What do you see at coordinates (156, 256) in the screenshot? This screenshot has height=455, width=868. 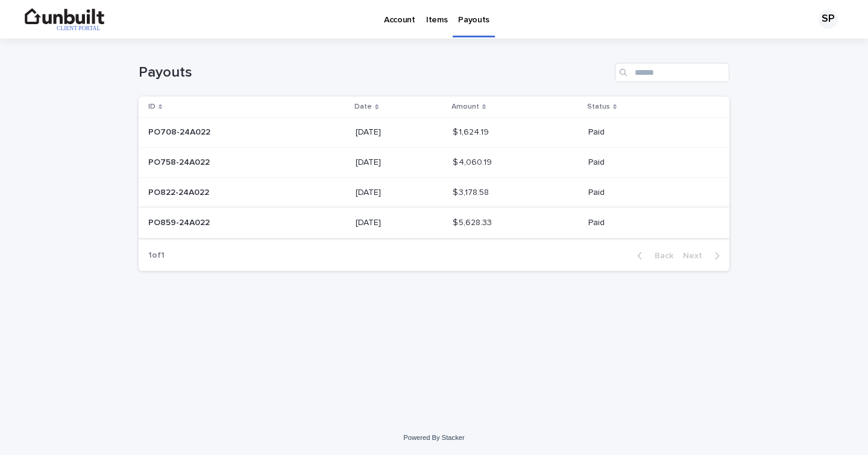 I see `p: 1 of 1` at bounding box center [156, 256].